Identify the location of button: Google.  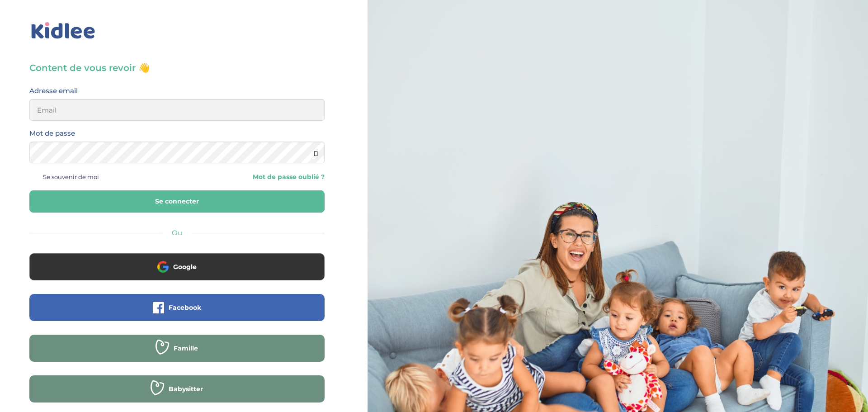
(176, 267).